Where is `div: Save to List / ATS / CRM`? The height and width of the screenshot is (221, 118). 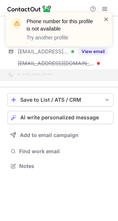
div: Save to List / ATS / CRM is located at coordinates (60, 100).